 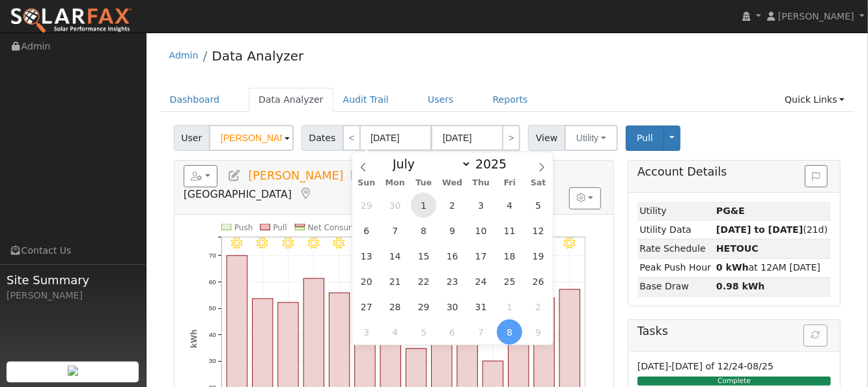 I want to click on a: Admin, so click(x=184, y=55).